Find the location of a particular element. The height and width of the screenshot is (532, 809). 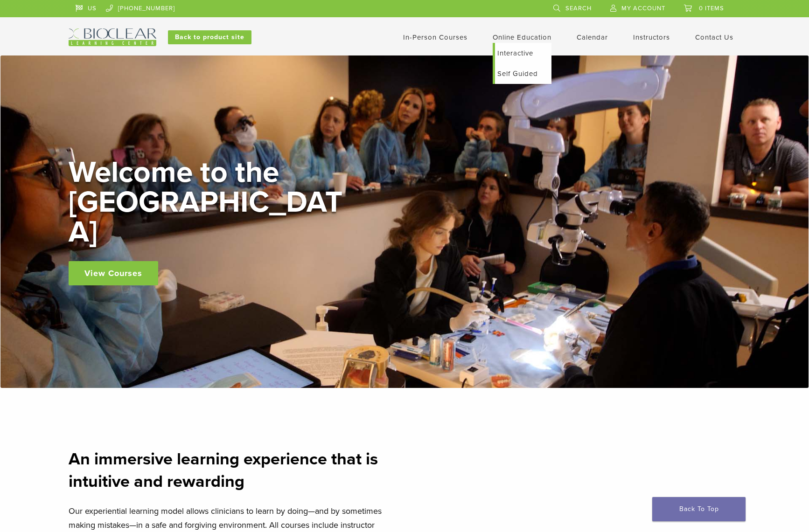

a: Back To Top is located at coordinates (699, 509).